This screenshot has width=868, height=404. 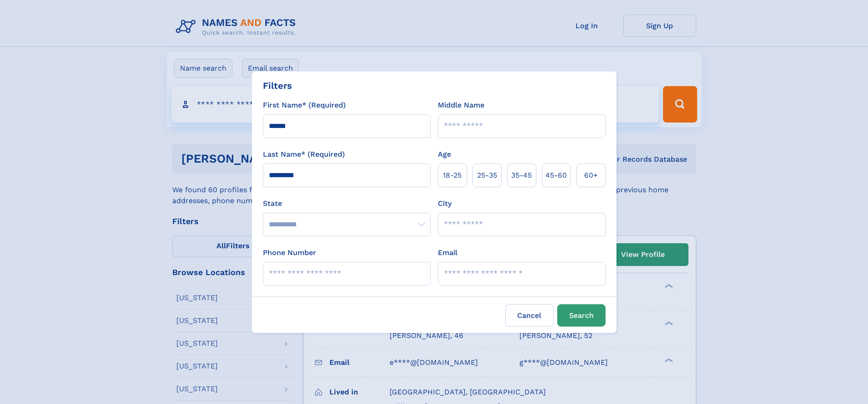 I want to click on label: State, so click(x=347, y=204).